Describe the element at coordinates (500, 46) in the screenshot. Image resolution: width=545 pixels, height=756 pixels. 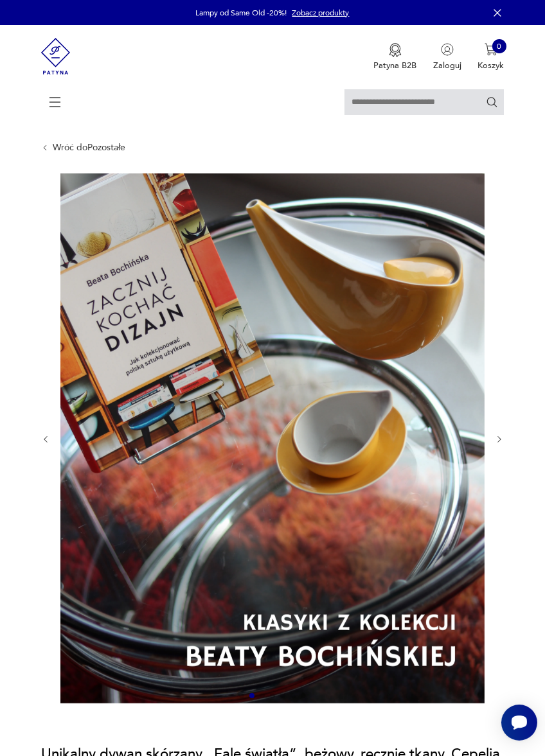
I see `div: 0` at that location.